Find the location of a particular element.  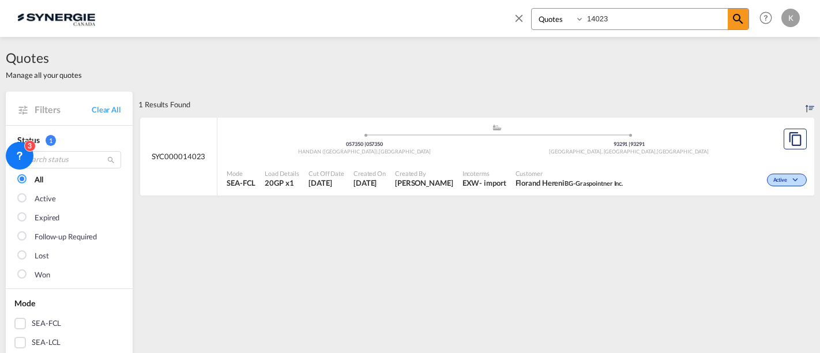

div: Help is located at coordinates (769, 18).